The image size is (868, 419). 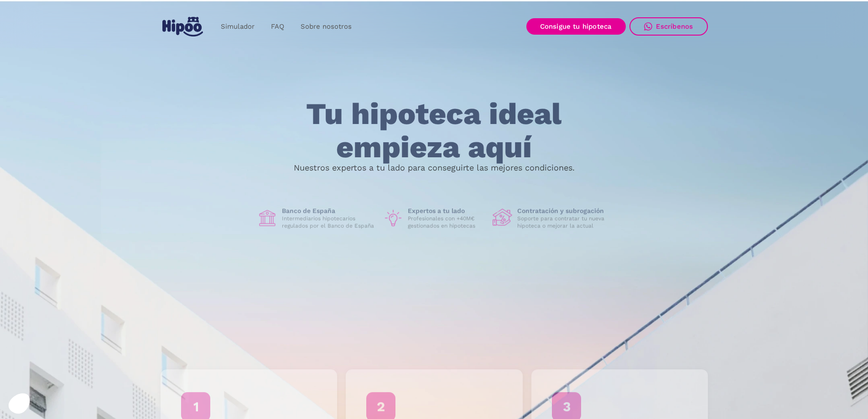 I want to click on a: Consigue tu hipoteca, so click(x=576, y=26).